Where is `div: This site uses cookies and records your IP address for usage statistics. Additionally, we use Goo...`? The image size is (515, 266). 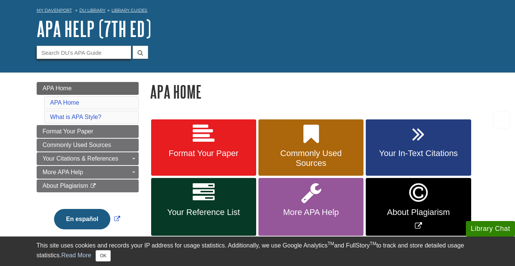 div: This site uses cookies and records your IP address for usage statistics. Additionally, we use Goo... is located at coordinates (258, 251).